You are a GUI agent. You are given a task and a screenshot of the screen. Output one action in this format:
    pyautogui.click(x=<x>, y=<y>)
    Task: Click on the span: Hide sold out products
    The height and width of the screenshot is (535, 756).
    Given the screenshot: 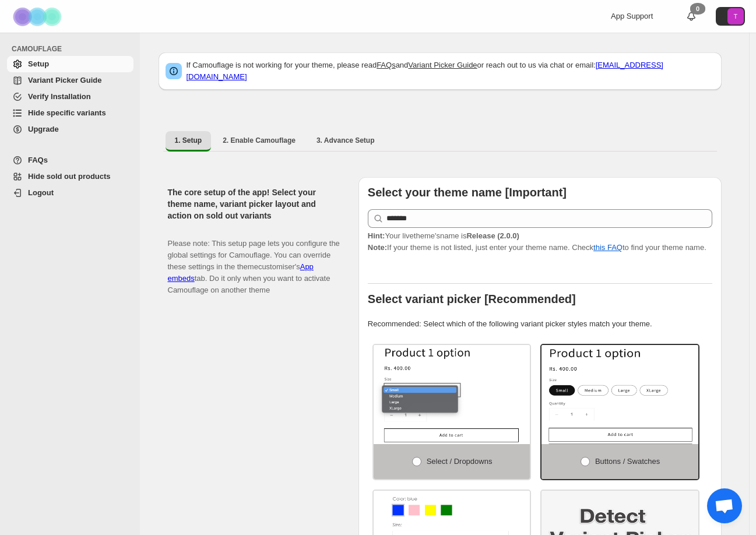 What is the action you would take?
    pyautogui.click(x=69, y=176)
    